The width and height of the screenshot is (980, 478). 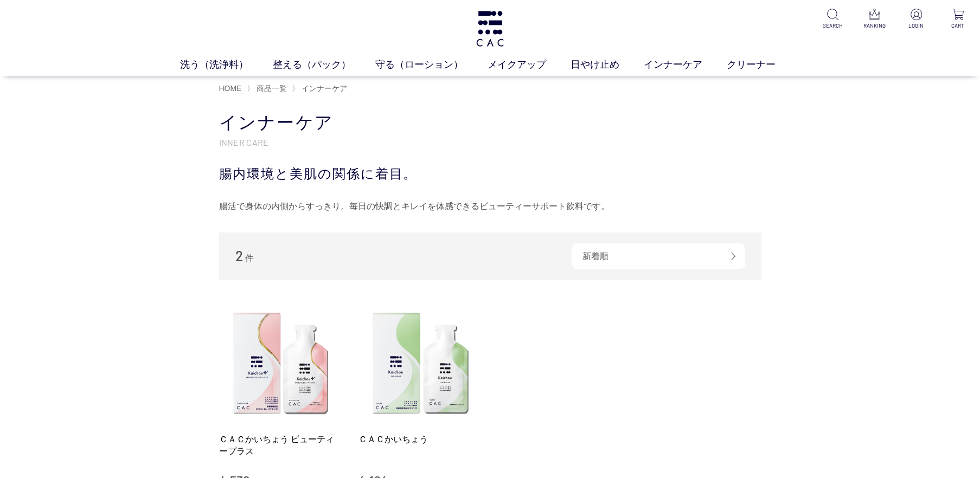 I want to click on p: RANKING, so click(x=874, y=25).